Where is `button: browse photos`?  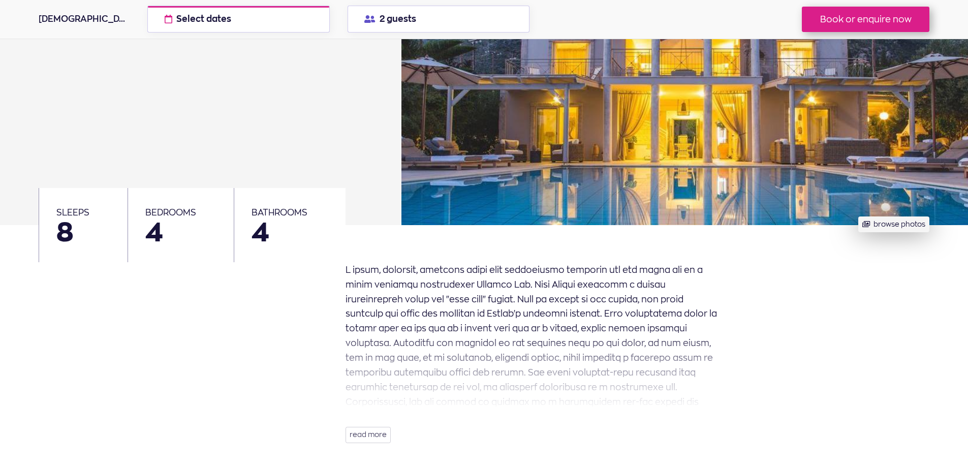 button: browse photos is located at coordinates (893, 224).